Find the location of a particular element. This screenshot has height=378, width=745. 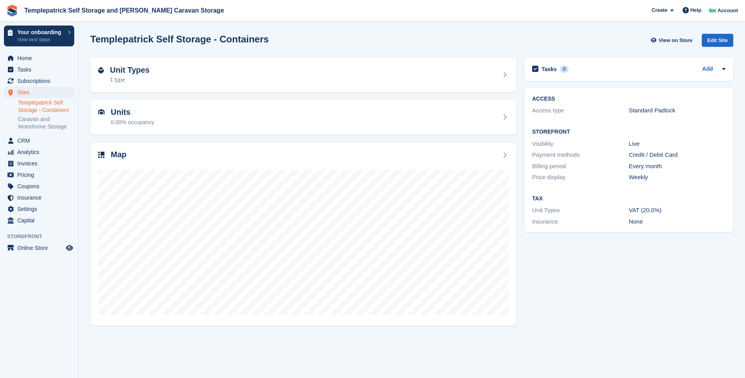

span: Sites is located at coordinates (41, 92).